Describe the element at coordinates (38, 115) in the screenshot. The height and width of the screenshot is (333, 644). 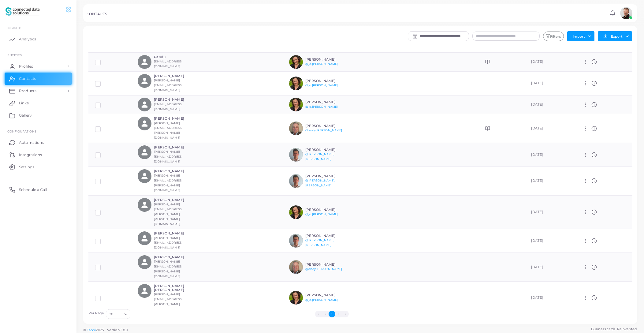
I see `a: Gallery` at that location.